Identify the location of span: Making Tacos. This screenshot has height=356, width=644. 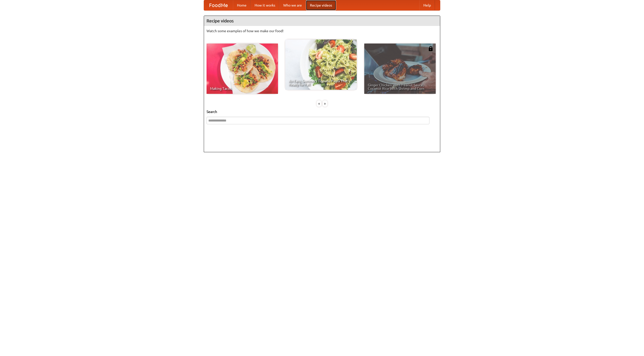
(242, 89).